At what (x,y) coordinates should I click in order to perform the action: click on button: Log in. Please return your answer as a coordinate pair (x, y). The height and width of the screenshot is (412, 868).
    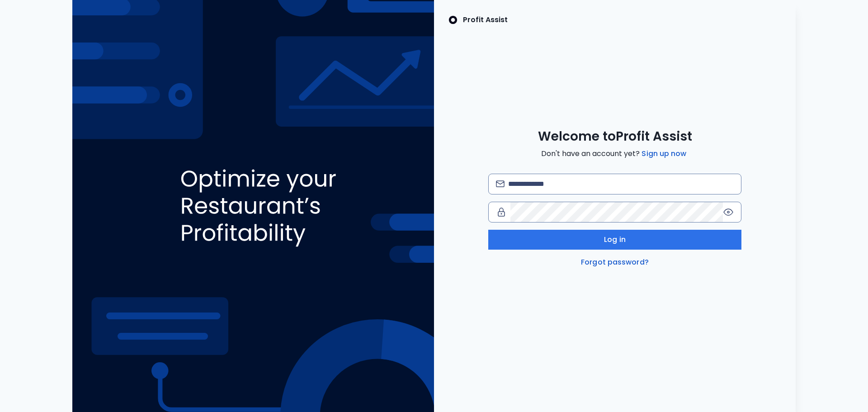
    Looking at the image, I should click on (615, 240).